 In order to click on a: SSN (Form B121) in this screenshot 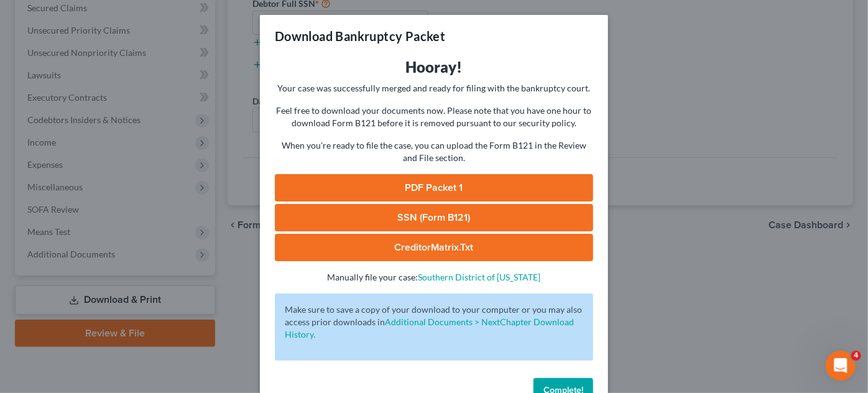, I will do `click(434, 218)`.